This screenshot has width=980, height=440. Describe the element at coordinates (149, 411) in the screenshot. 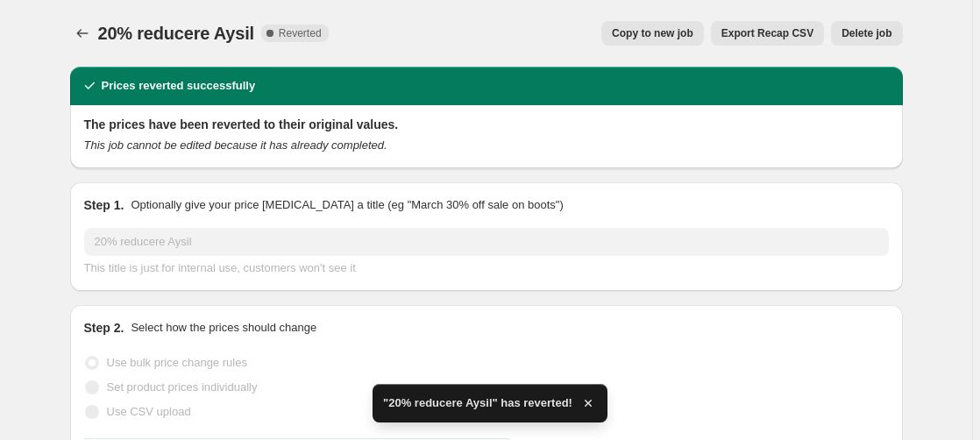

I see `span: Use CSV upload` at that location.